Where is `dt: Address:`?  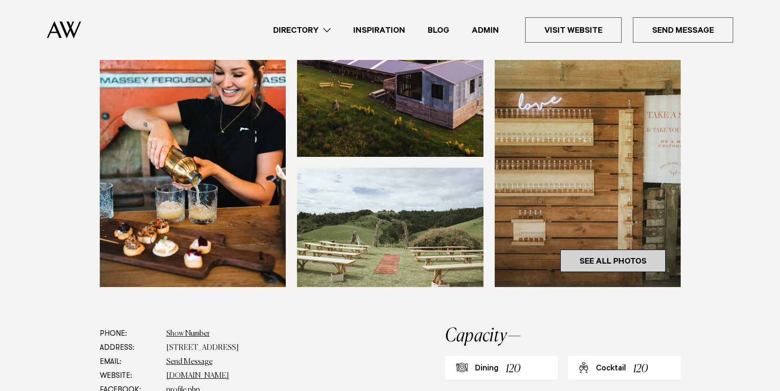
dt: Address: is located at coordinates (129, 348).